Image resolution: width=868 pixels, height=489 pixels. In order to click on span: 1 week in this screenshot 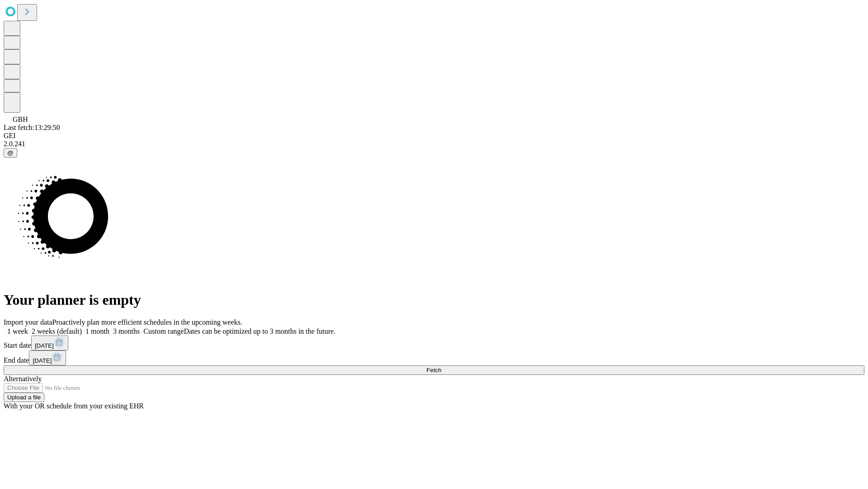, I will do `click(17, 331)`.